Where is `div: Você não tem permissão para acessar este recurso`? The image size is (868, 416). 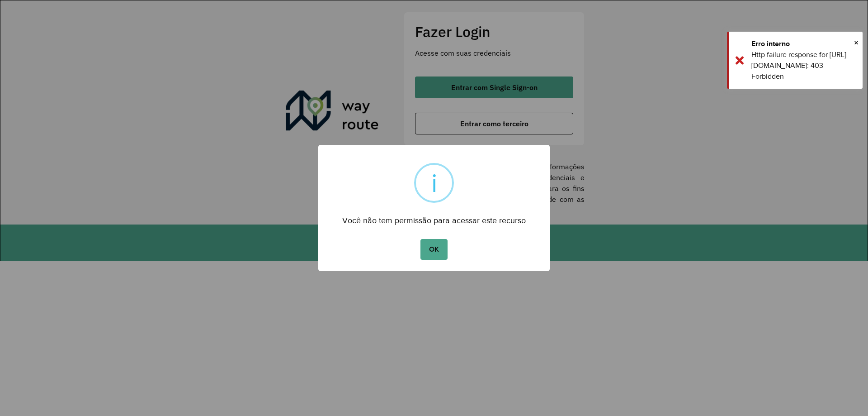
div: Você não tem permissão para acessar este recurso is located at coordinates (434, 217).